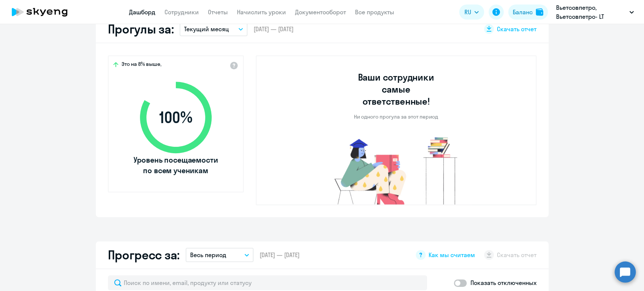  Describe the element at coordinates (262, 12) in the screenshot. I see `a: Начислить уроки` at that location.